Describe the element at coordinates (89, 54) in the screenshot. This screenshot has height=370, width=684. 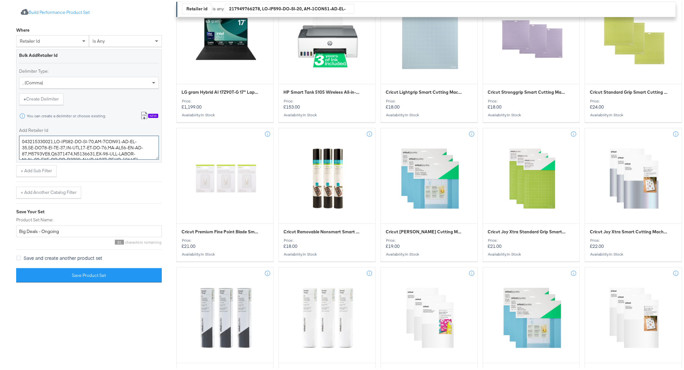
I see `div: Bulk Add Retailer Id` at that location.